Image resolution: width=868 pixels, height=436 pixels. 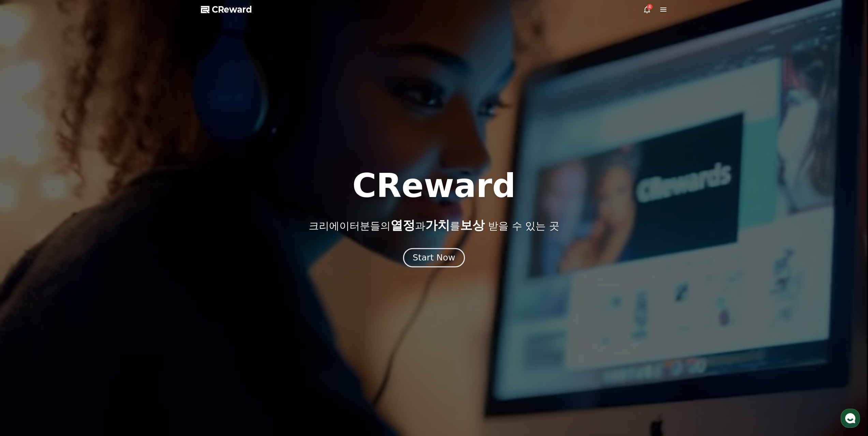 I want to click on a: CReward, so click(x=226, y=9).